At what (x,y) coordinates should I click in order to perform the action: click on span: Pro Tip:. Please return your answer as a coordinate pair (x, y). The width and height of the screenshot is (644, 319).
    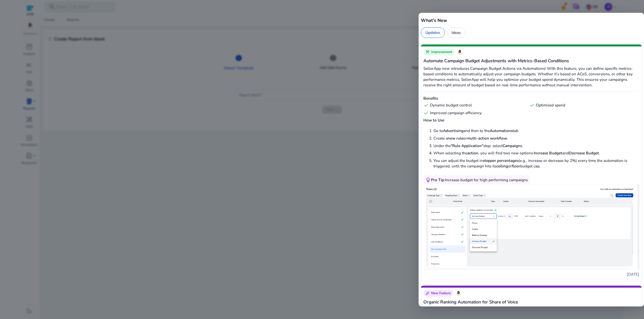
    Looking at the image, I should click on (438, 180).